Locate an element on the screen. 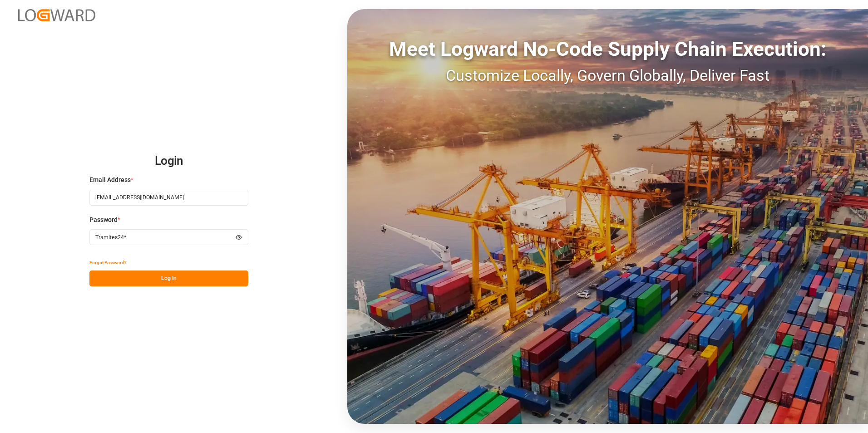  input: Enter your email is located at coordinates (169, 197).